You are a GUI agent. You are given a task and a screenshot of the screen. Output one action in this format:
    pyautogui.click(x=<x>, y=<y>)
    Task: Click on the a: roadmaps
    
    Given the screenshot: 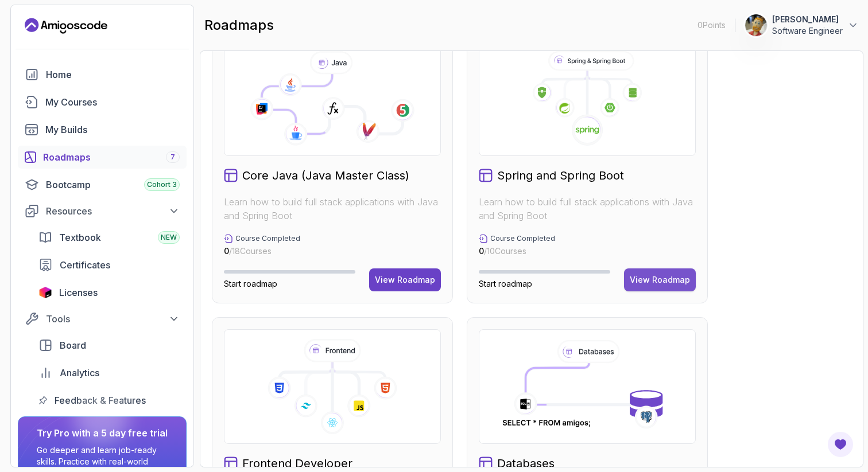 What is the action you would take?
    pyautogui.click(x=102, y=157)
    